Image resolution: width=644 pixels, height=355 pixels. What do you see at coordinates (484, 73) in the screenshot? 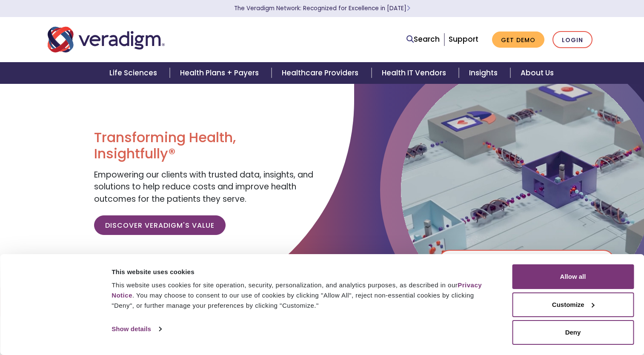
I see `a: Insights` at bounding box center [484, 73].